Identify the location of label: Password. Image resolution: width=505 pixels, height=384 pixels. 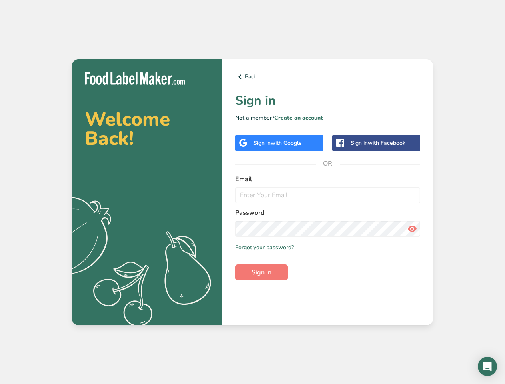
(327, 213).